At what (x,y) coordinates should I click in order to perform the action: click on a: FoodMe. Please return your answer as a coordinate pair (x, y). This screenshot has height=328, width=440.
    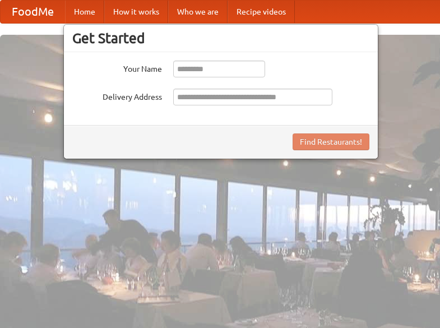
    Looking at the image, I should click on (33, 12).